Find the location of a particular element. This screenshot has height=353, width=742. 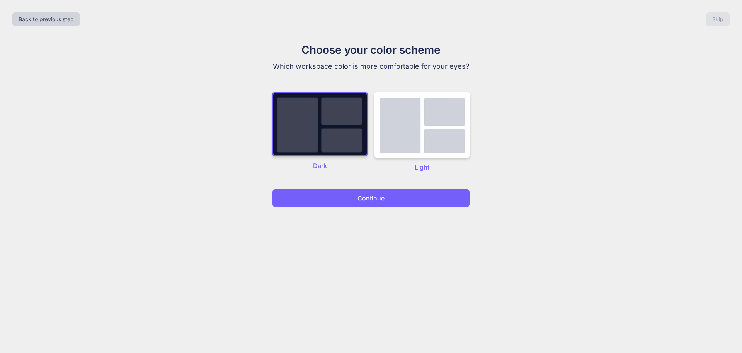

button: Back to previous step is located at coordinates (46, 19).